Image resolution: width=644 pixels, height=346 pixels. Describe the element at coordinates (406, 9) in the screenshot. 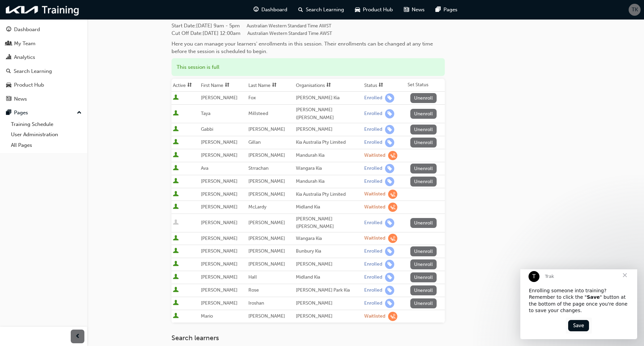

I see `span: news-icon` at that location.